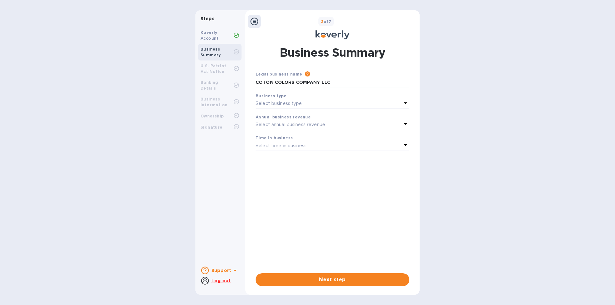  Describe the element at coordinates (290, 125) in the screenshot. I see `p: Select annual business revenue` at that location.